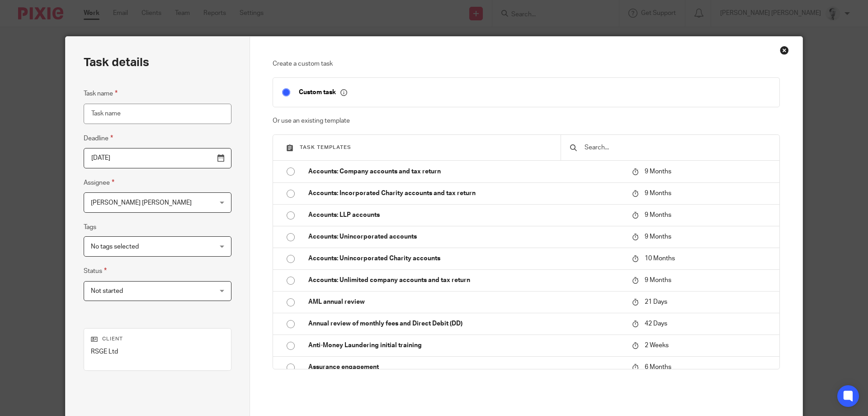  Describe the element at coordinates (115, 246) in the screenshot. I see `span: No tags selected` at that location.